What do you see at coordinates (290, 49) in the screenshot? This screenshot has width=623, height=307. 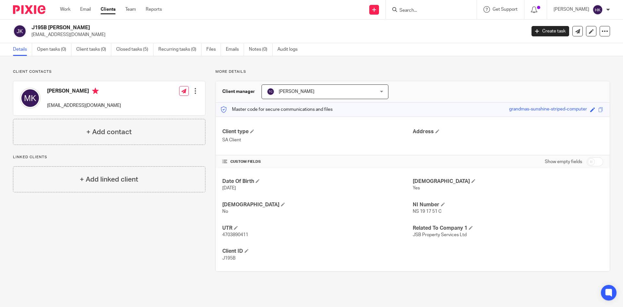 I see `a: Audit logs` at bounding box center [290, 49].